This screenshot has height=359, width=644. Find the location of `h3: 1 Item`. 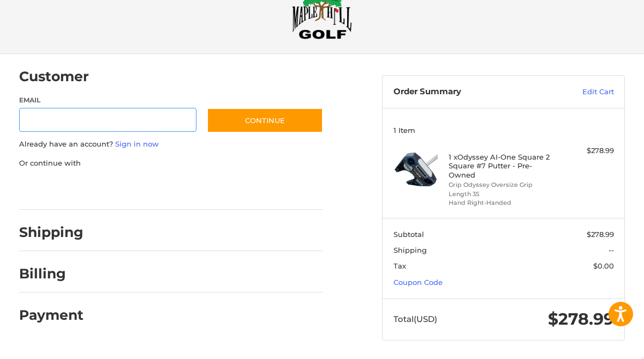

h3: 1 Item is located at coordinates (504, 130).